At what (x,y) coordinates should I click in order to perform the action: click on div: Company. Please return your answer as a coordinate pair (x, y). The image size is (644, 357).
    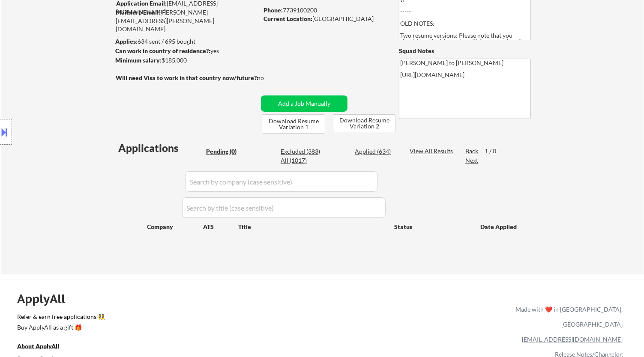
    Looking at the image, I should click on (175, 227).